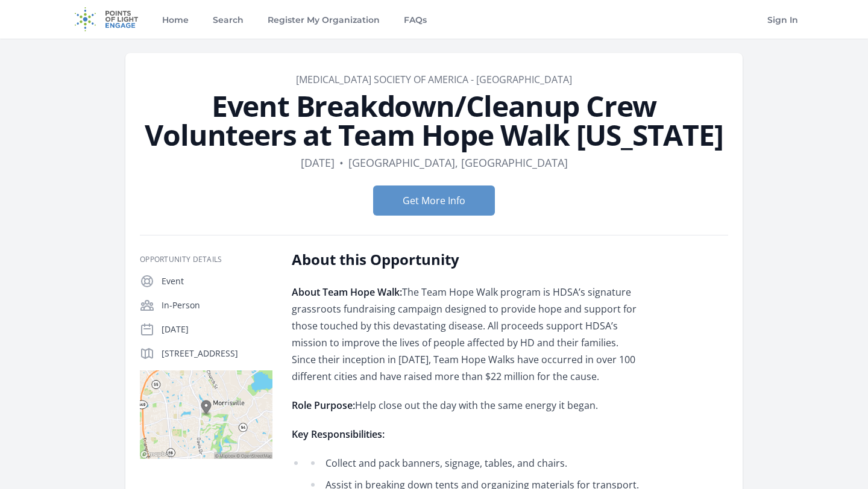 The height and width of the screenshot is (489, 868). Describe the element at coordinates (468, 405) in the screenshot. I see `p: Help close out the day with the same energy it began.` at that location.